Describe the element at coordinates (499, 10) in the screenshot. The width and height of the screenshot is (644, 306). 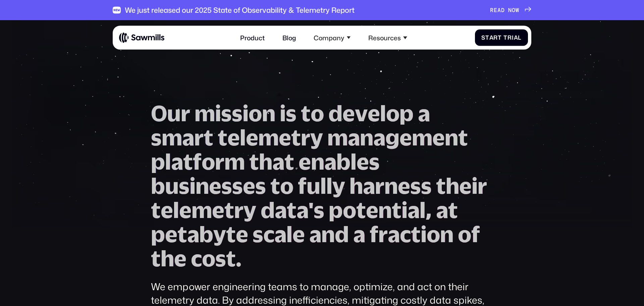
I see `span: A` at that location.